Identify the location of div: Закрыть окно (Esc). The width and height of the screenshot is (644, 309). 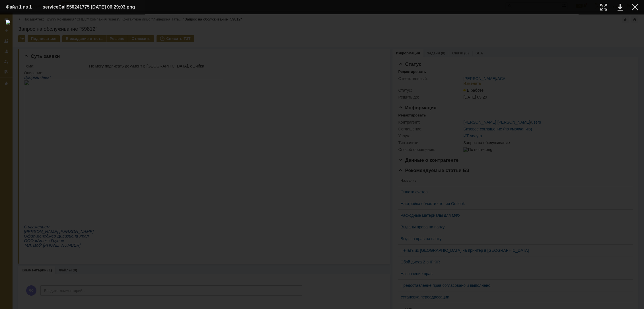
(635, 7).